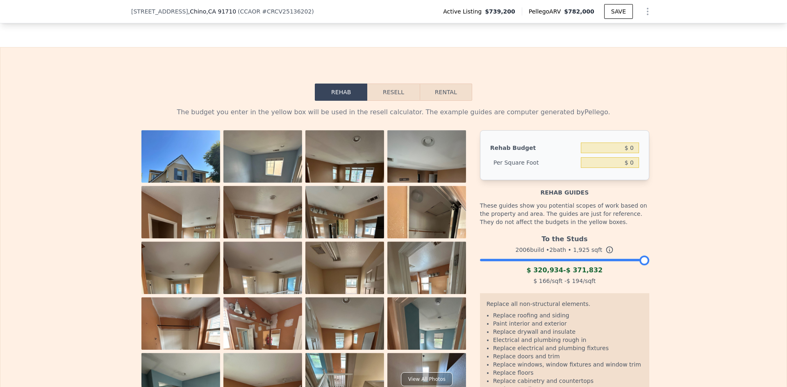  Describe the element at coordinates (545, 270) in the screenshot. I see `span: $ 320,934` at that location.